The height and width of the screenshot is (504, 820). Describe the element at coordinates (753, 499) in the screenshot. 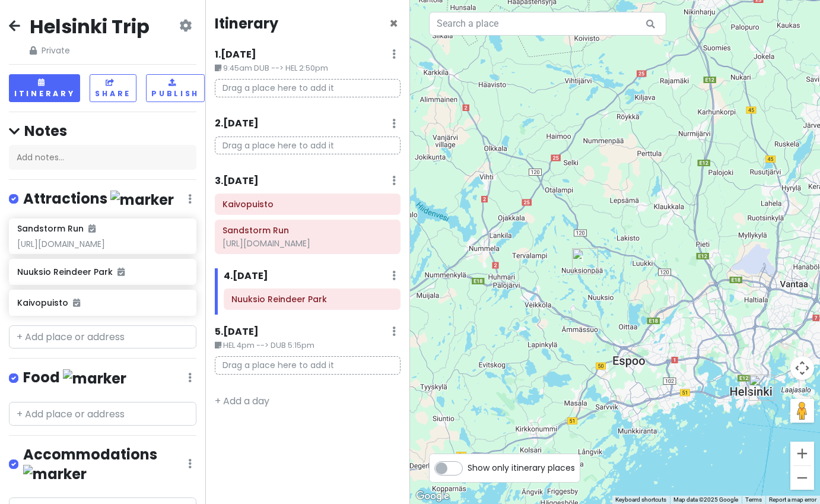

I see `a: Terms` at that location.